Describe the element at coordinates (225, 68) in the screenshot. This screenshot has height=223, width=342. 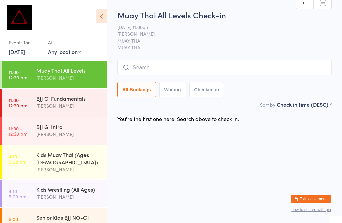
I see `input: Search` at that location.